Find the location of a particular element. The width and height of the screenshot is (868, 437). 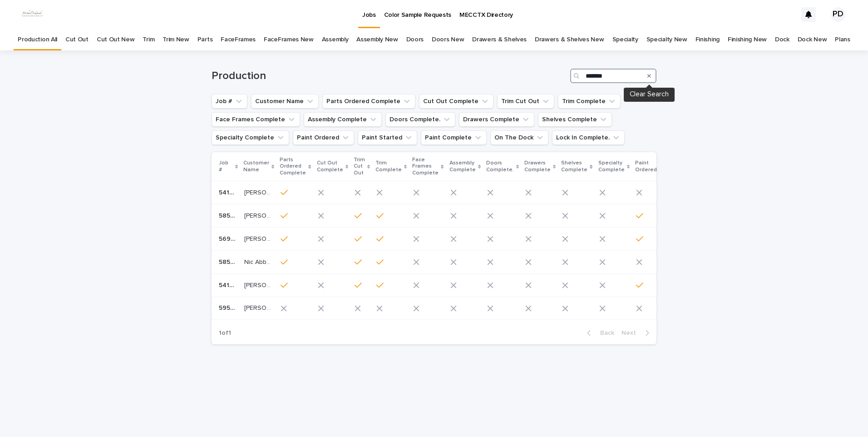

p: Nic Abbey Office is located at coordinates (258, 262).